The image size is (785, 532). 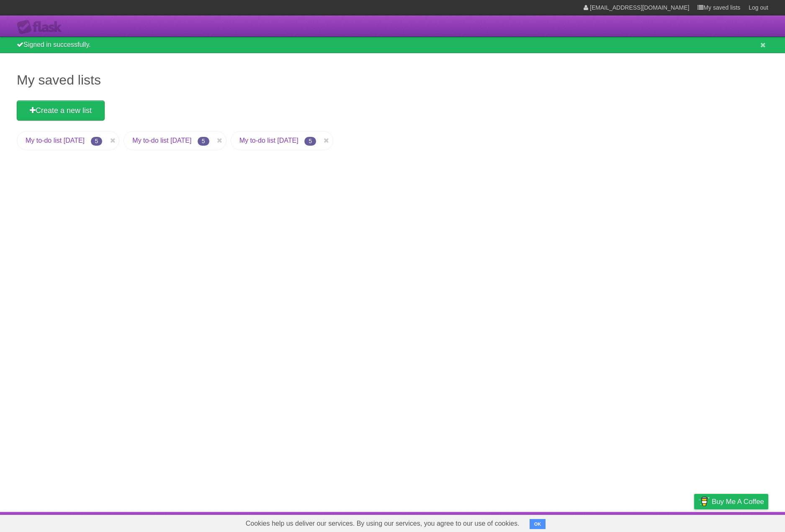 What do you see at coordinates (383, 523) in the screenshot?
I see `span: Cookies help us deliver our services. By using our services, you agree to our use of cookies.` at bounding box center [383, 523].